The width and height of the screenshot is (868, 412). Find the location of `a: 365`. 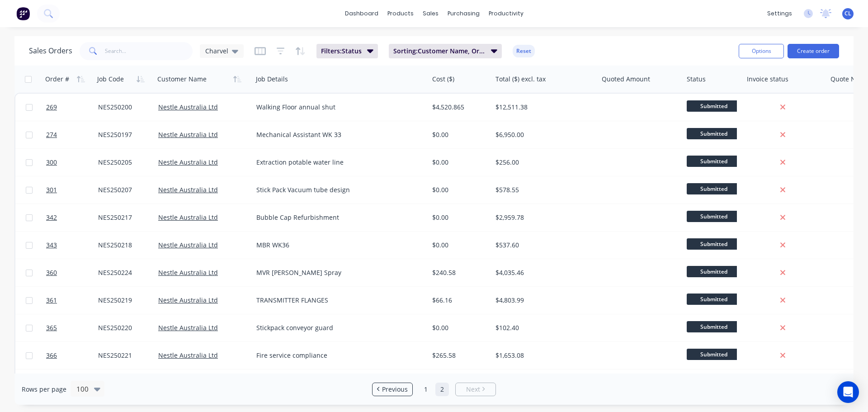

a: 365 is located at coordinates (72, 327).